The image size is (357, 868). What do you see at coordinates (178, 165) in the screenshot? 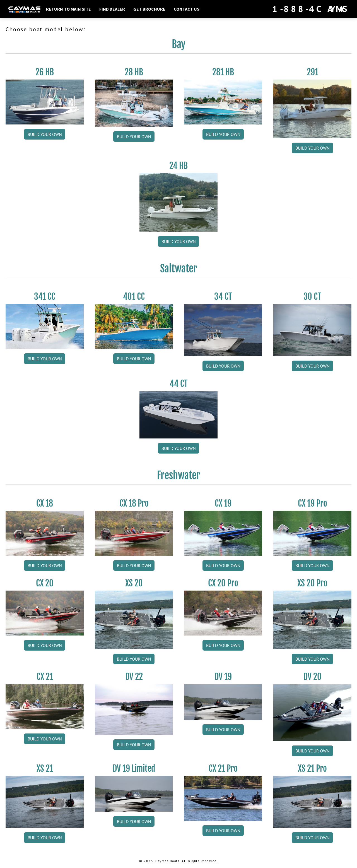
I see `h3: 24 HB` at bounding box center [178, 165].